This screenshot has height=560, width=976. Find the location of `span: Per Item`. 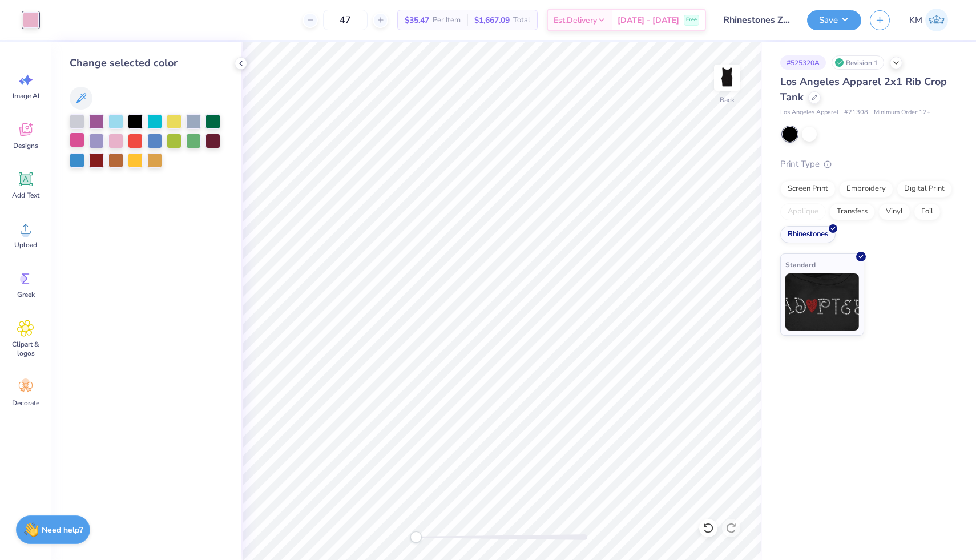

span: Per Item is located at coordinates (446, 20).